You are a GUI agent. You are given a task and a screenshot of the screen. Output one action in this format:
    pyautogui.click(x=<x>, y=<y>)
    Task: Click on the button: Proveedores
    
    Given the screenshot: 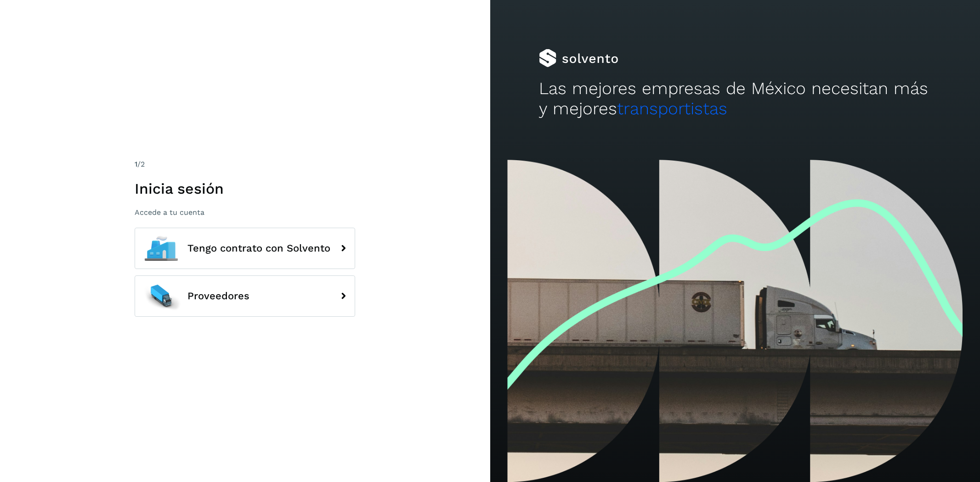 What is the action you would take?
    pyautogui.click(x=245, y=296)
    